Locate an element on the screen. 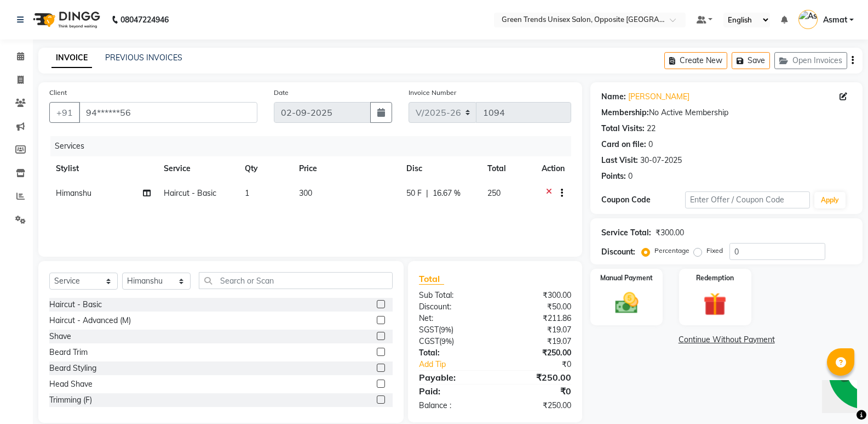 The image size is (868, 424). button: Create New is located at coordinates (696, 60).